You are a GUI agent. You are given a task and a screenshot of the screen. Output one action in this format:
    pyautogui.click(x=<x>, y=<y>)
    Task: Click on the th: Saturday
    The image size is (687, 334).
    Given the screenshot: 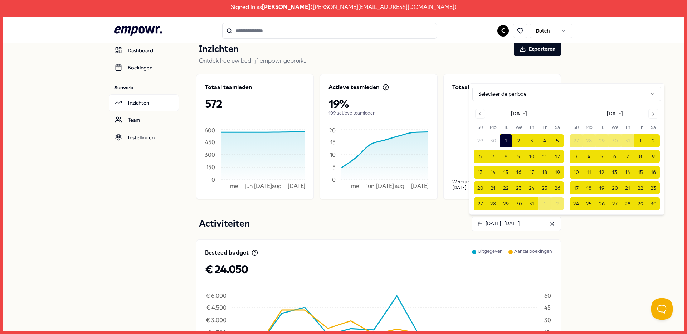 What is the action you would take?
    pyautogui.click(x=558, y=127)
    